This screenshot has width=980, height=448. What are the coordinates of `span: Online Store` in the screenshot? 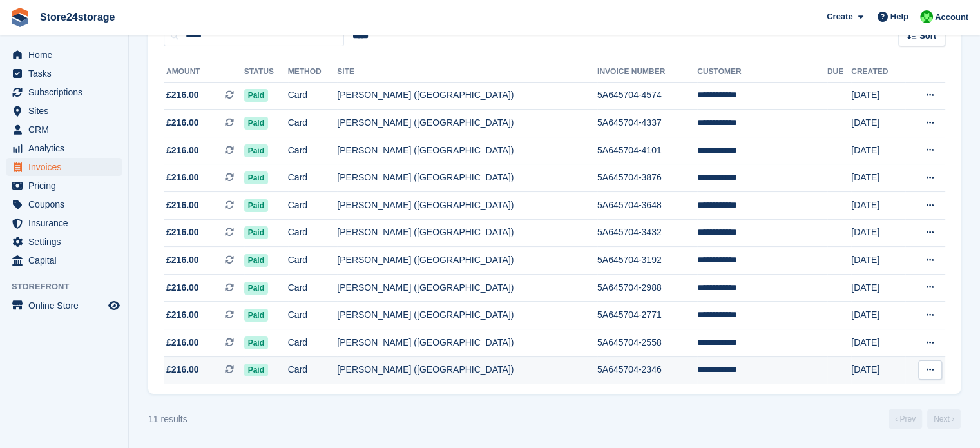 It's located at (67, 306).